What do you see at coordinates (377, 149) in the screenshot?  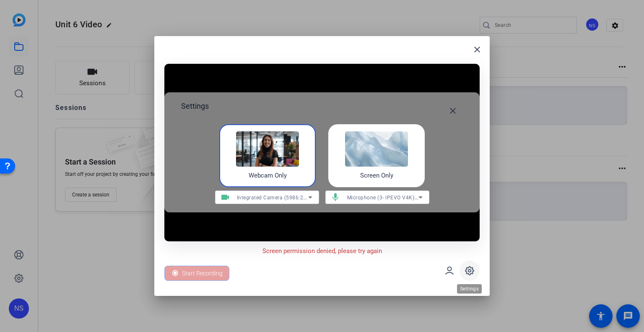 I see `img: self-record-screen.png` at bounding box center [377, 149].